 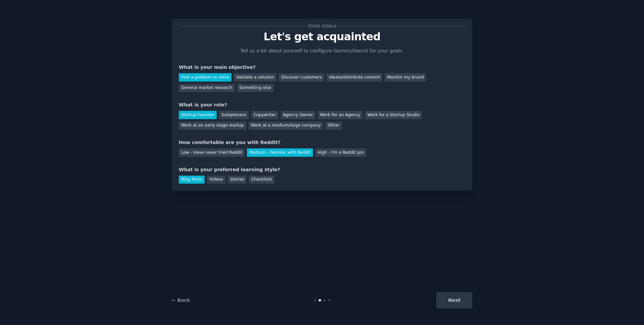 I want to click on div: Videos, so click(x=216, y=180).